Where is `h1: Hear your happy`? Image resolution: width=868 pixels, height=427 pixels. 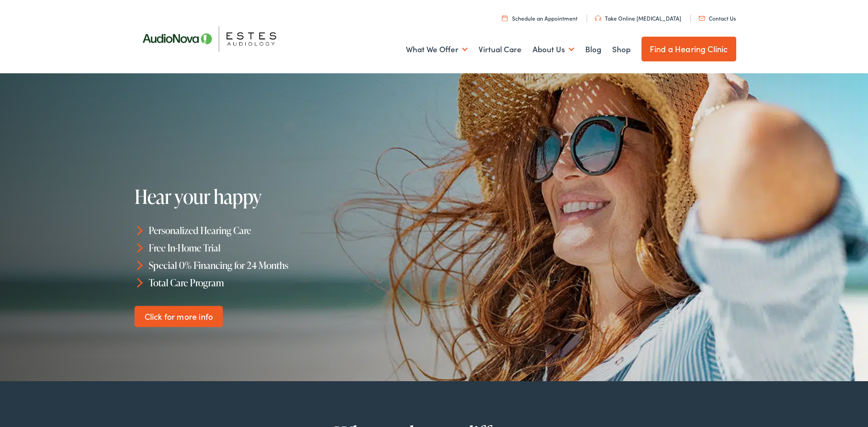 h1: Hear your happy is located at coordinates (274, 196).